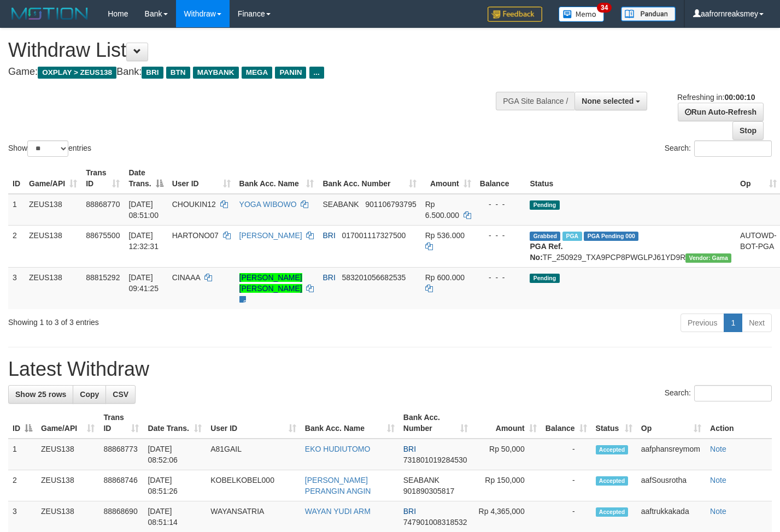  What do you see at coordinates (708, 258) in the screenshot?
I see `span: Vendor URL: https://trx31.1velocity.biz` at bounding box center [708, 258].